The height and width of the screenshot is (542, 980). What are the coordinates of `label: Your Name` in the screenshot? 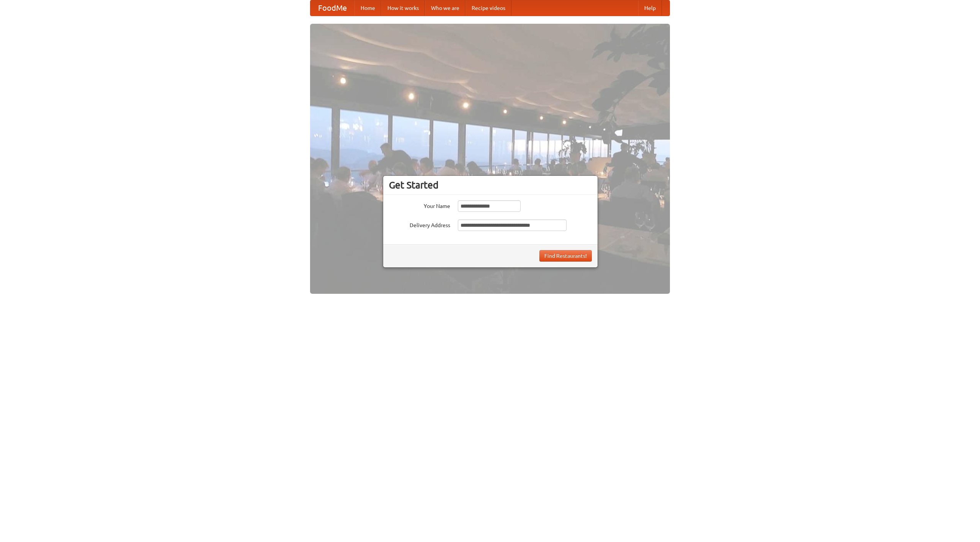 It's located at (420, 205).